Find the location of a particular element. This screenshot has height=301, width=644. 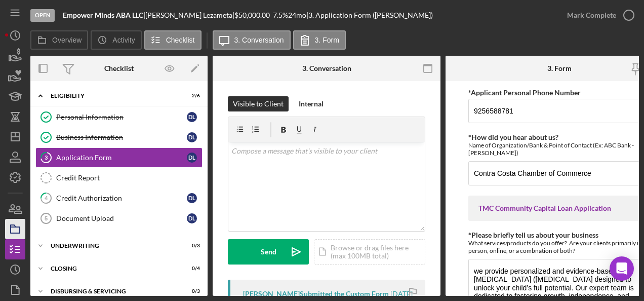

div: Checklist is located at coordinates (119, 69).